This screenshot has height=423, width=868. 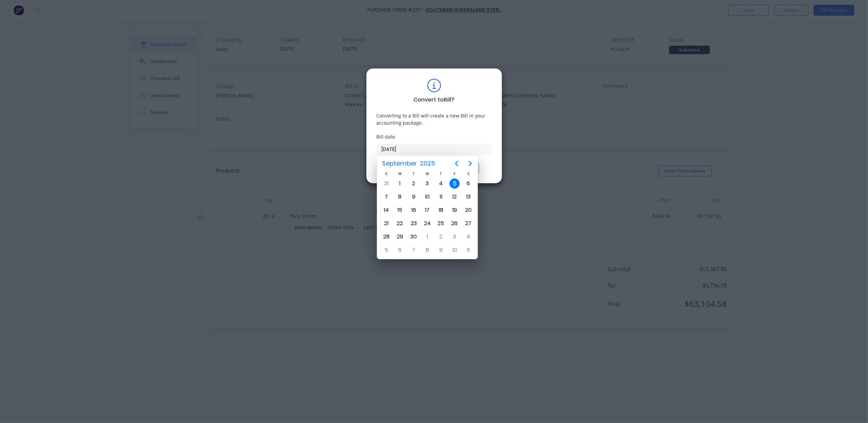 I want to click on div: Thursday, September 4, 2025, so click(x=441, y=184).